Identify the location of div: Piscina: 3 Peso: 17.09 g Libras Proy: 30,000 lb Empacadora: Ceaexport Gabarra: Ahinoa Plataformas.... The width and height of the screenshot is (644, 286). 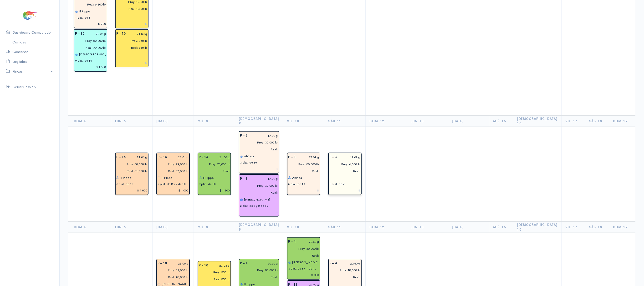
(259, 152).